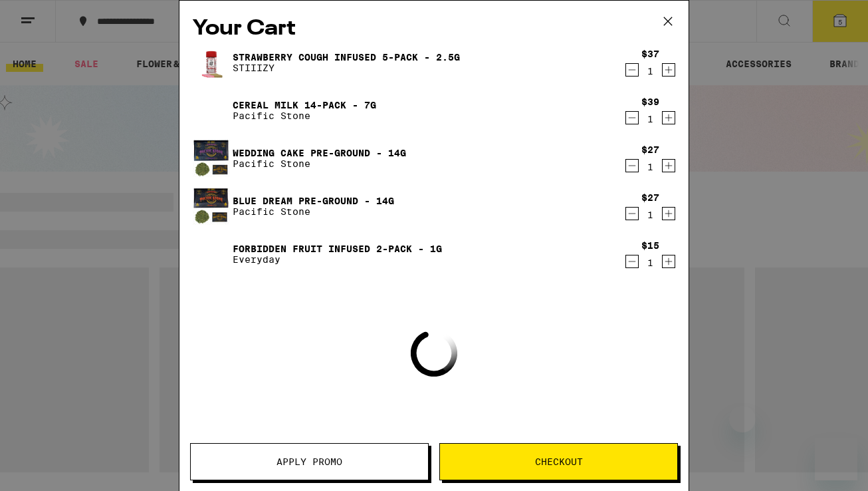  What do you see at coordinates (346, 68) in the screenshot?
I see `p: STIIIZY` at bounding box center [346, 68].